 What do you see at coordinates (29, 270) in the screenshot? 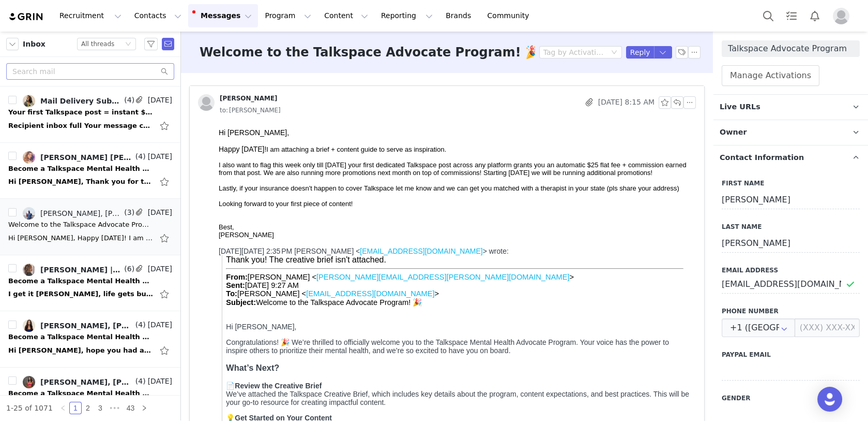
I see `img: e1a3c11c-57b6-4dc5-adae-1bdafa4d0133--s.jpg` at bounding box center [29, 270].